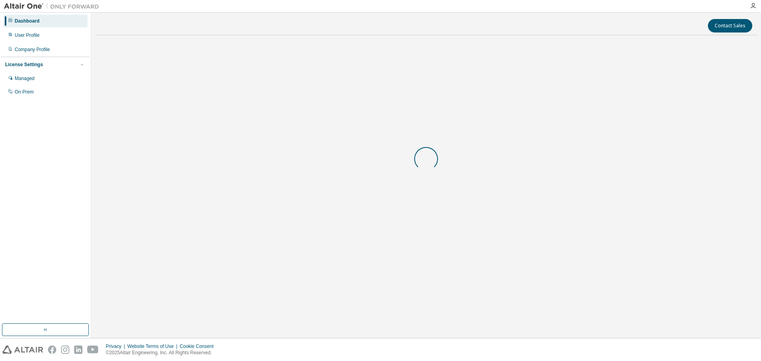 This screenshot has width=761, height=361. Describe the element at coordinates (116, 346) in the screenshot. I see `div: Privacy` at that location.